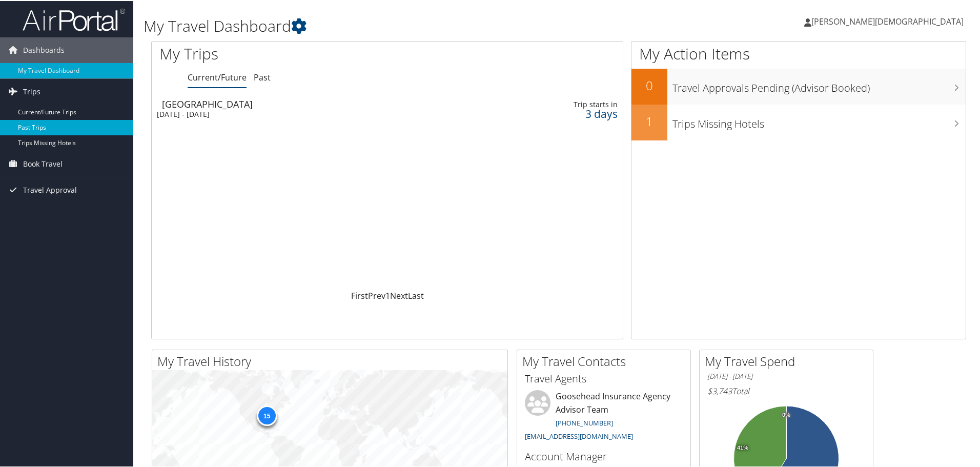 The image size is (980, 467). I want to click on div: 3 days, so click(564, 113).